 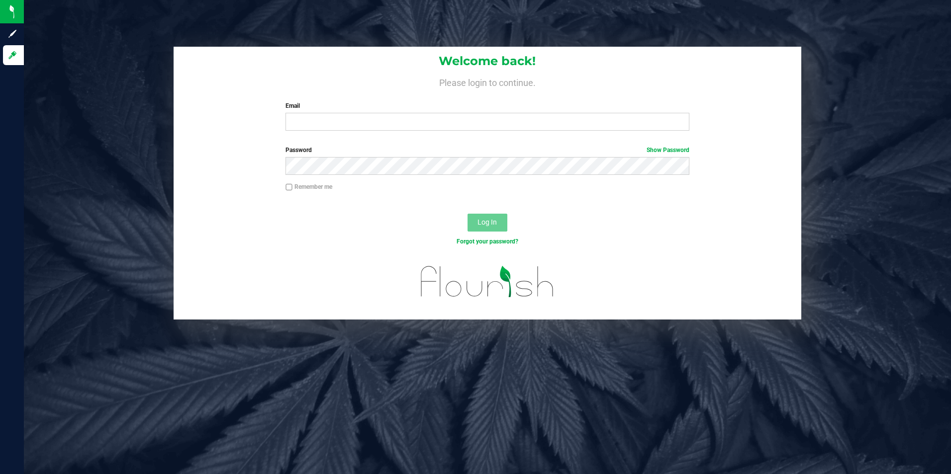 What do you see at coordinates (487, 106) in the screenshot?
I see `label: Email` at bounding box center [487, 106].